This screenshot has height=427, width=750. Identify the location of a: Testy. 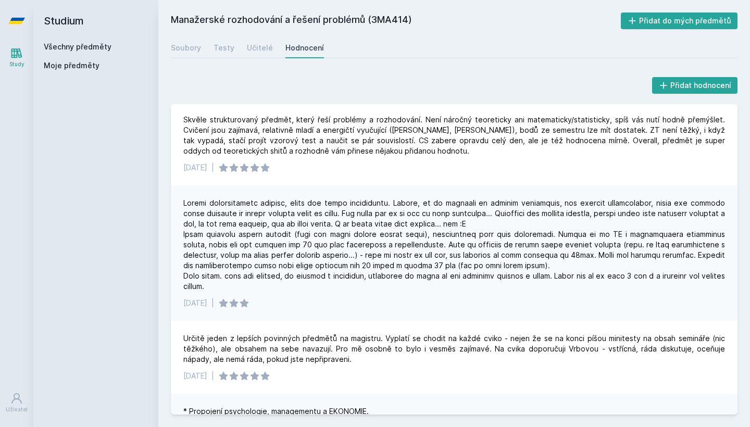
(224, 48).